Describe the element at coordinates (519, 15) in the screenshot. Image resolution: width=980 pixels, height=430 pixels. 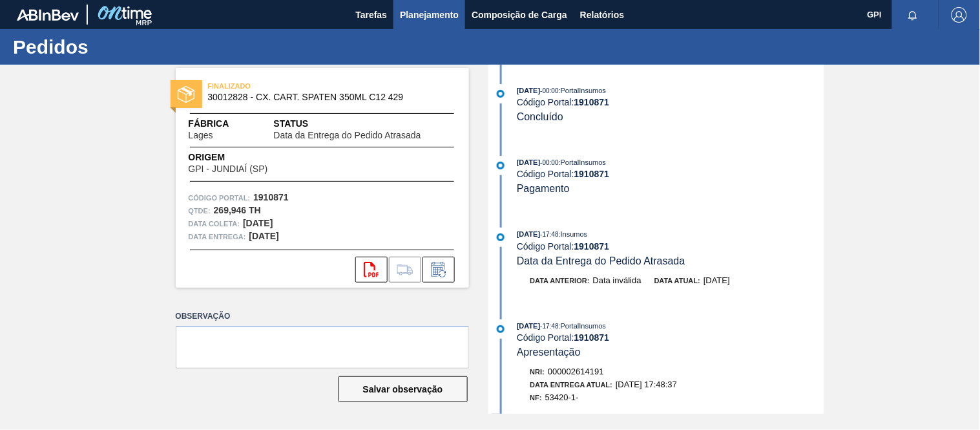
I see `span: Composição de Carga` at that location.